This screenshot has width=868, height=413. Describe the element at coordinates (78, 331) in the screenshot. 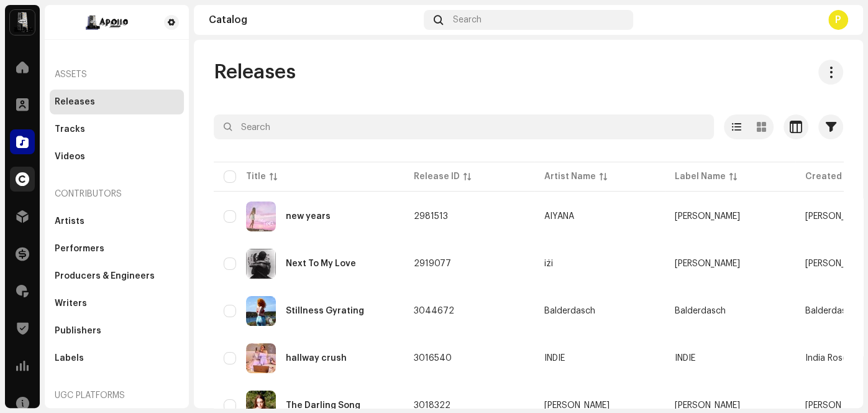

I see `div: Publishers` at that location.